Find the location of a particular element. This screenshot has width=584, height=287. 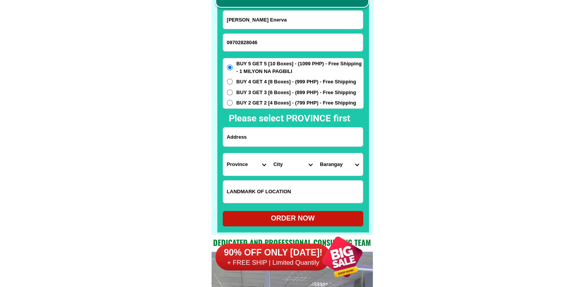

span: BUY 3 GET 3 [6 Boxes] - (899 PHP) - Free Shipping is located at coordinates (297, 93).